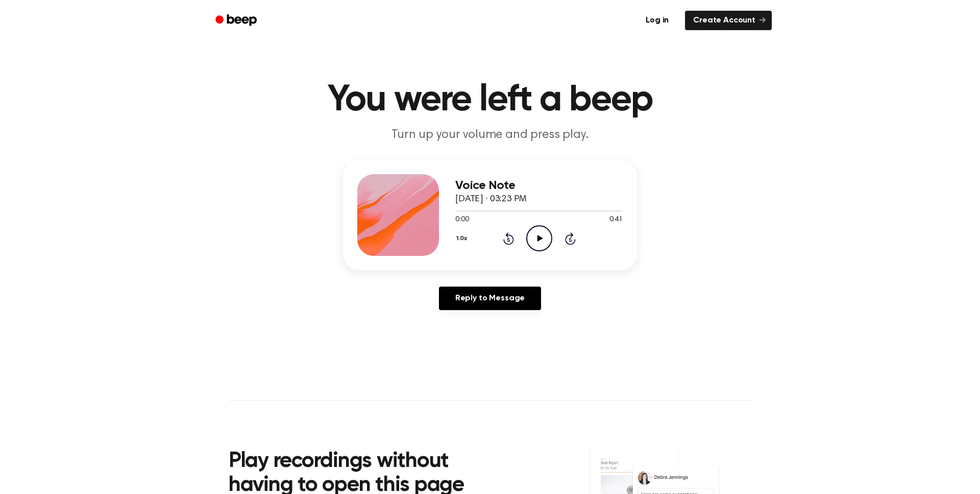  Describe the element at coordinates (236, 20) in the screenshot. I see `a: Beep` at that location.